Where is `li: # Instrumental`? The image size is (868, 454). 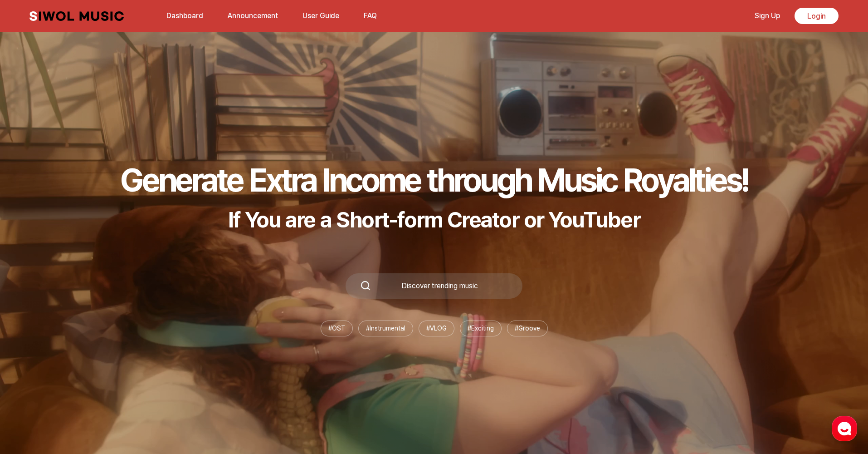 li: # Instrumental is located at coordinates (385, 328).